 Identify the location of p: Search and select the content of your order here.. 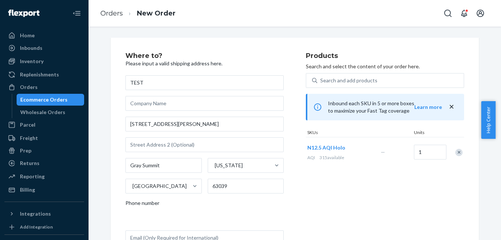
(385, 66).